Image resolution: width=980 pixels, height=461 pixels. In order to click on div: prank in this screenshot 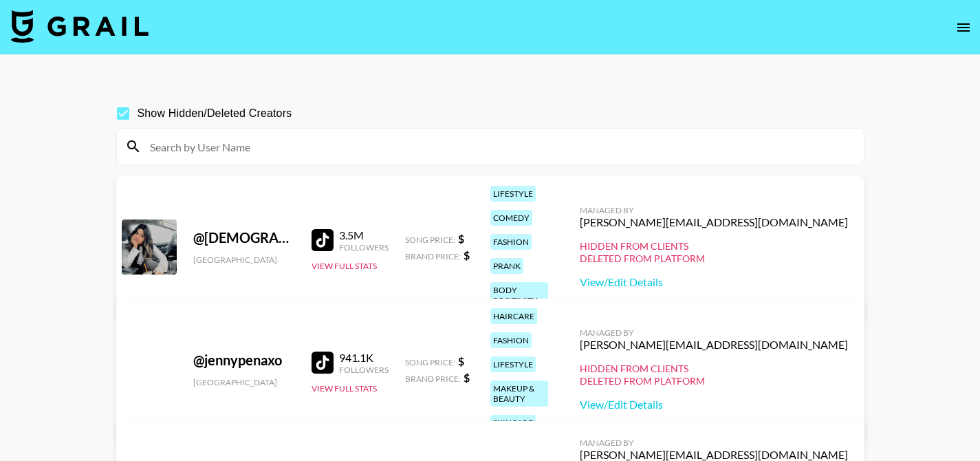, I will do `click(507, 266)`.